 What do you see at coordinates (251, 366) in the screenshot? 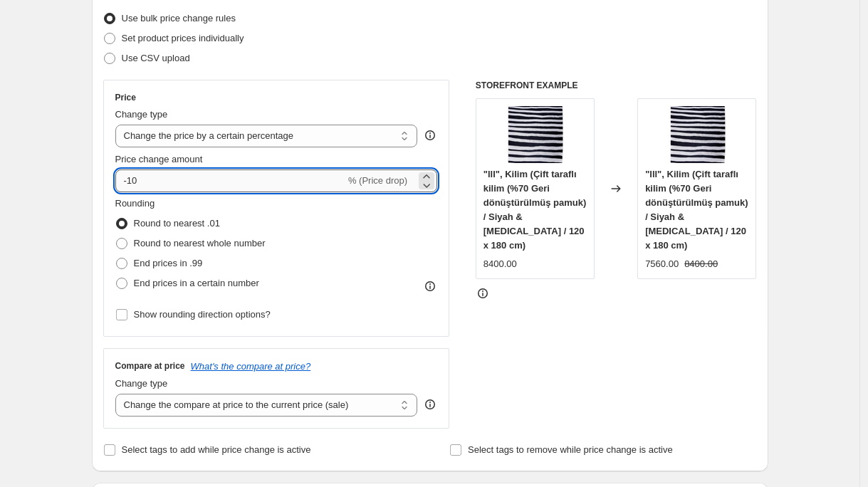
I see `button: What's the compare at price?` at bounding box center [251, 366].